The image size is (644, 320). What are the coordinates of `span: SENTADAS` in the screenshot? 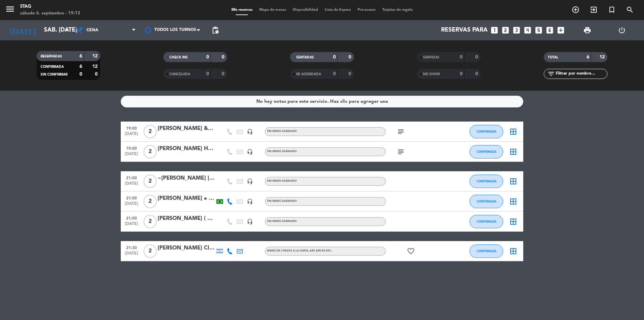 It's located at (305, 58).